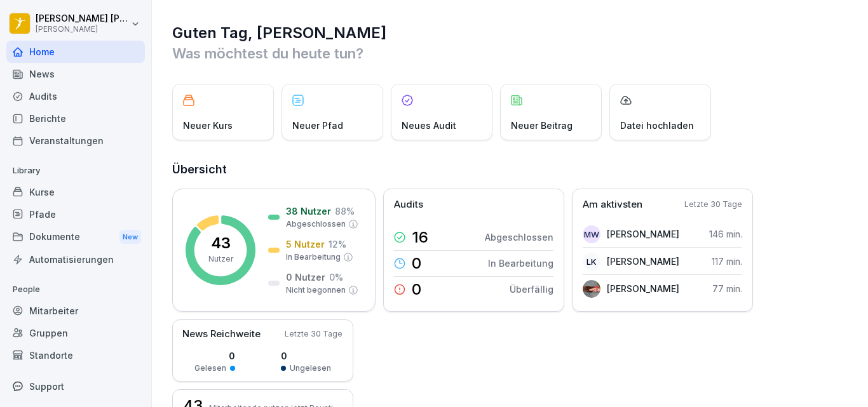  Describe the element at coordinates (76, 51) in the screenshot. I see `a: Home` at that location.